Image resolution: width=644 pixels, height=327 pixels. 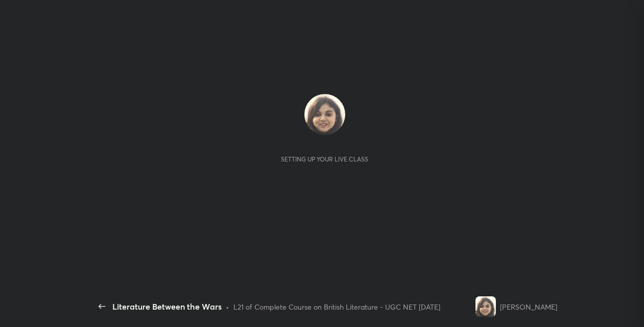 I want to click on div: Literature Between the Wars, so click(x=167, y=307).